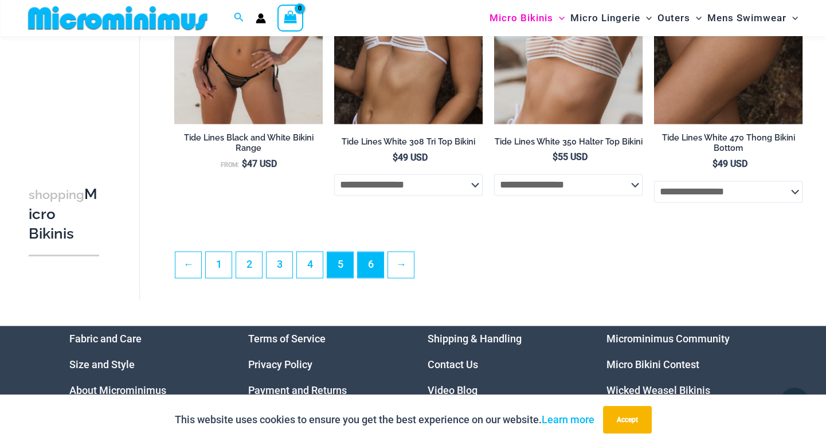 This screenshot has width=826, height=445. What do you see at coordinates (521, 18) in the screenshot?
I see `span: Micro Bikinis` at bounding box center [521, 18].